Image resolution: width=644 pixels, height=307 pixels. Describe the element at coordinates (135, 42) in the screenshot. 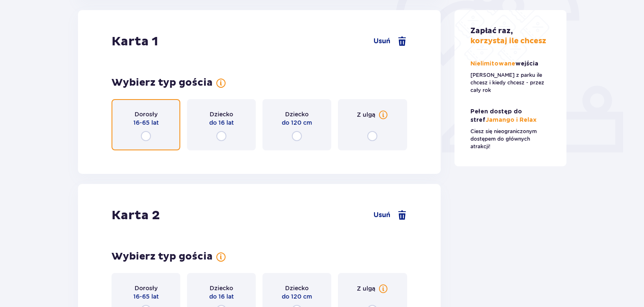

I see `p: Karta 1` at that location.